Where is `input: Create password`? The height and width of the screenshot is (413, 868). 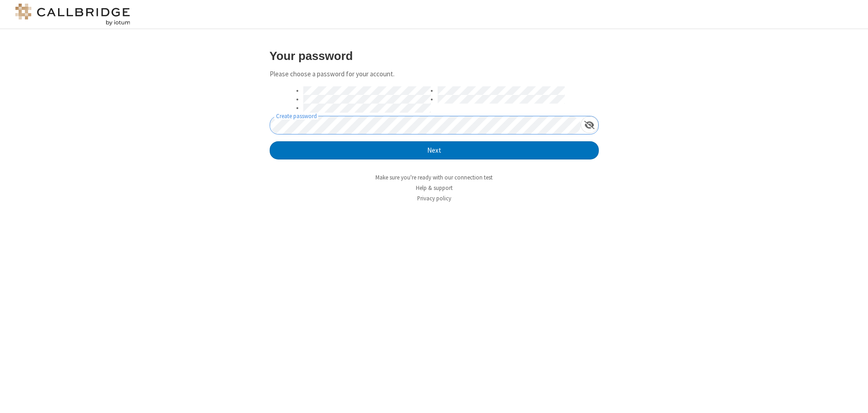 input: Create password is located at coordinates (425, 125).